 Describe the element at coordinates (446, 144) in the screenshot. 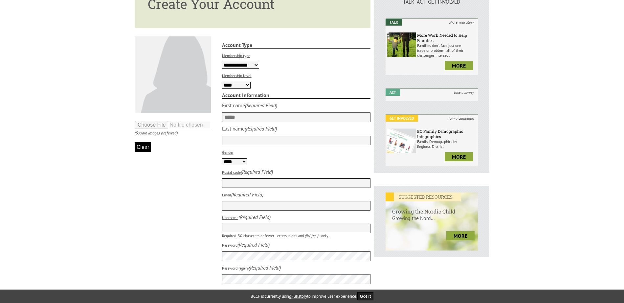

I see `p: Family Demographics by Regional District` at that location.